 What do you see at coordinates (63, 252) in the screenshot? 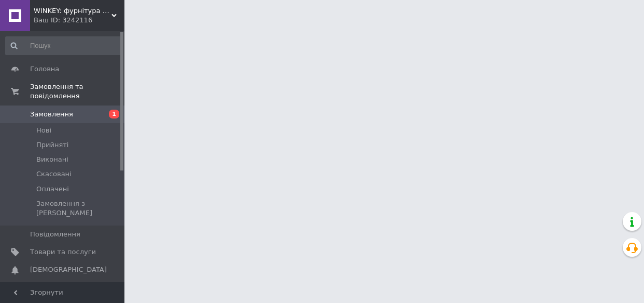
I see `span: Товари та послуги` at bounding box center [63, 252].